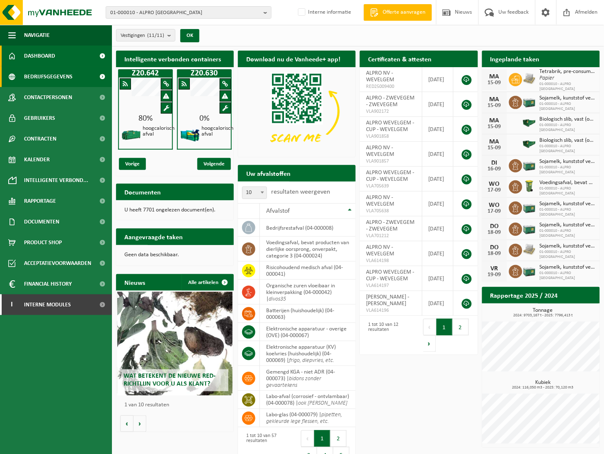 The height and width of the screenshot is (454, 604). I want to click on h3: Tonnage, so click(543, 313).